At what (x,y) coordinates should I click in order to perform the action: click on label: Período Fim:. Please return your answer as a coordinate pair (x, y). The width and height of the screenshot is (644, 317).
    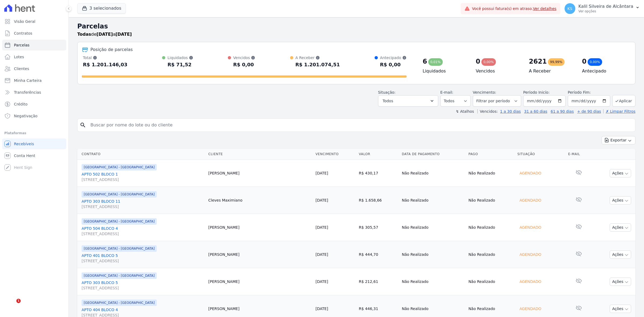
    Looking at the image, I should click on (589, 92).